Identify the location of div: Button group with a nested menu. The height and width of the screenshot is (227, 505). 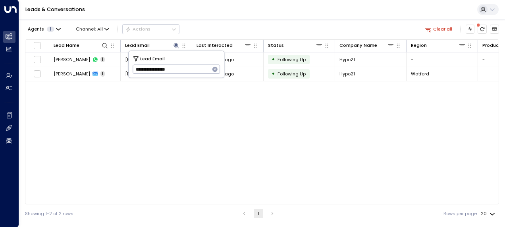
(151, 29).